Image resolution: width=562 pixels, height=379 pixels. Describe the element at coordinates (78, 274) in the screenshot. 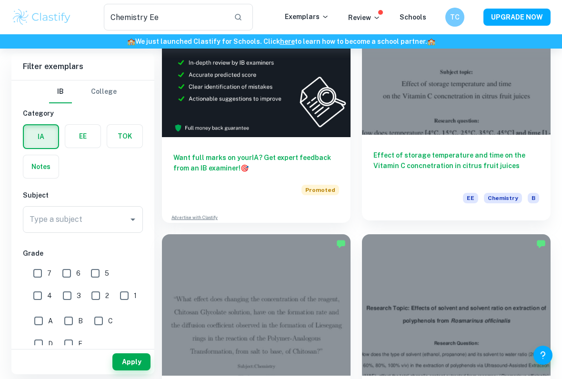

I see `span: 6` at that location.